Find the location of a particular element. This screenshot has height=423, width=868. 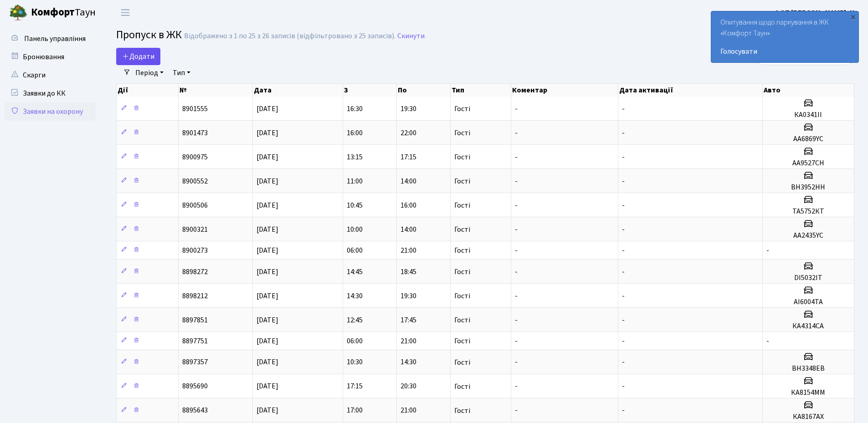

th: По is located at coordinates (424, 90).